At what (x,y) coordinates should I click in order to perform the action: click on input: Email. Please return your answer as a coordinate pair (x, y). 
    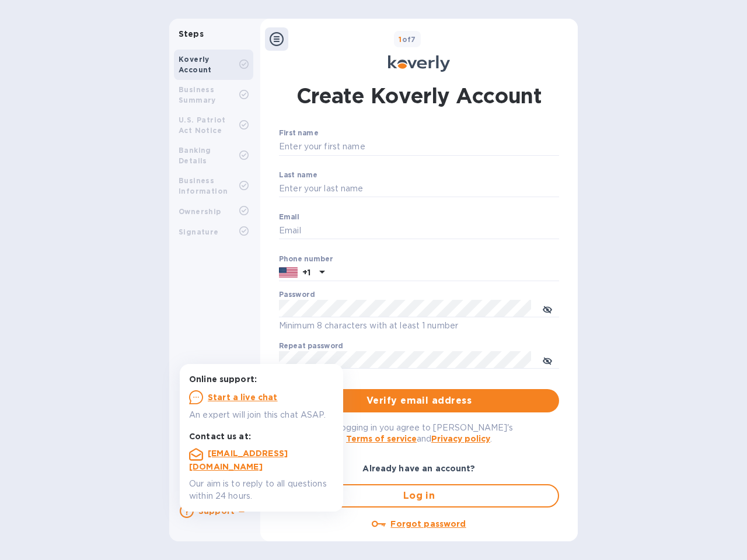
    Looking at the image, I should click on (419, 231).